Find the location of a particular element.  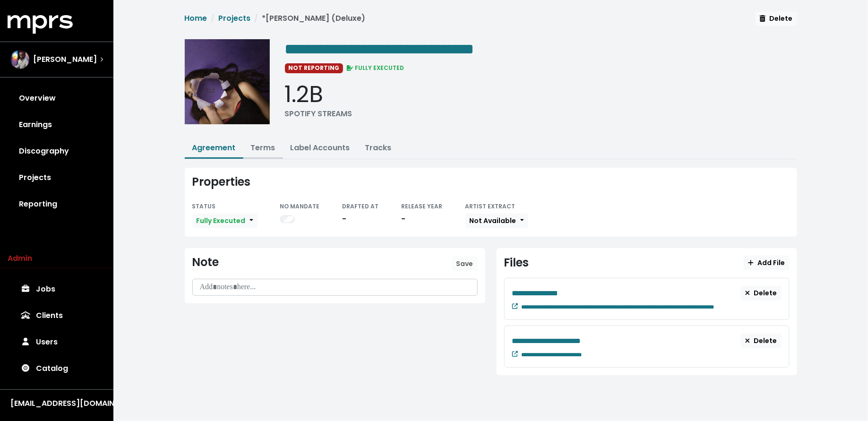

a: Label Accounts is located at coordinates (320, 147).